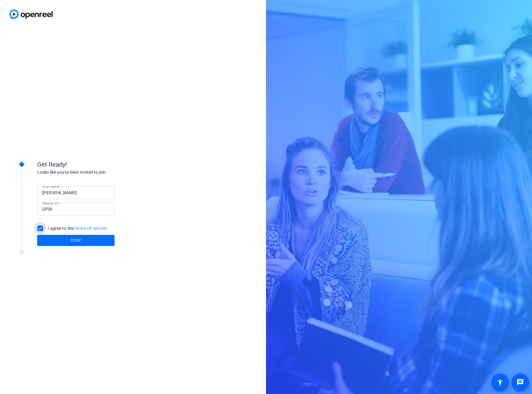  What do you see at coordinates (76, 240) in the screenshot?
I see `span: Enter` at bounding box center [76, 240].